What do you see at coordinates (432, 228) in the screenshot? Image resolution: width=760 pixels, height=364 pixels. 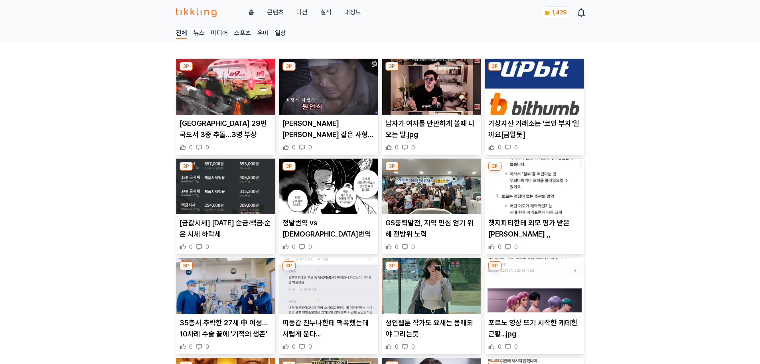 I see `p: GS풍력발전, 지역 민심 얻기 위해 전방위 노력` at bounding box center [432, 228].